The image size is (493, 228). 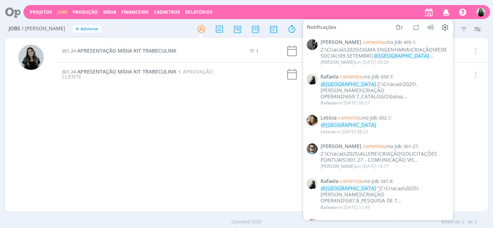 What do you see at coordinates (199, 12) in the screenshot?
I see `button: Relatórios` at bounding box center [199, 12].